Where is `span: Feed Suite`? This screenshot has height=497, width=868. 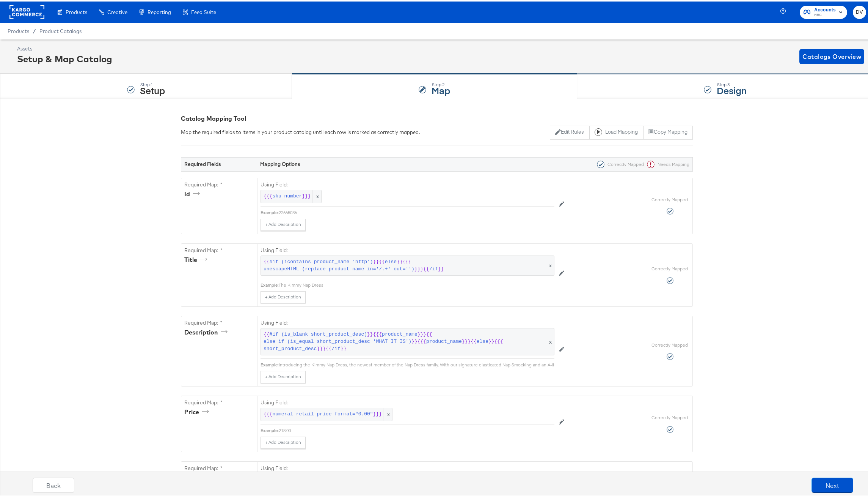
span: Feed Suite is located at coordinates (204, 10).